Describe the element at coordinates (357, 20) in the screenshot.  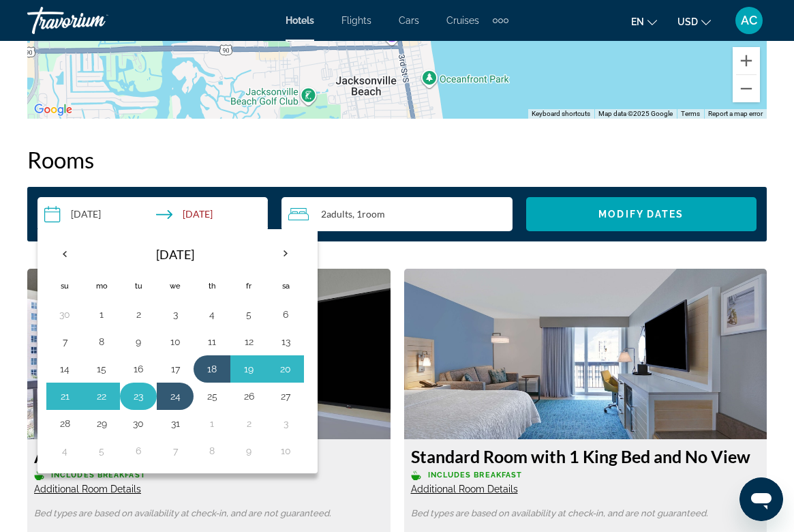
I see `span: Flights` at that location.